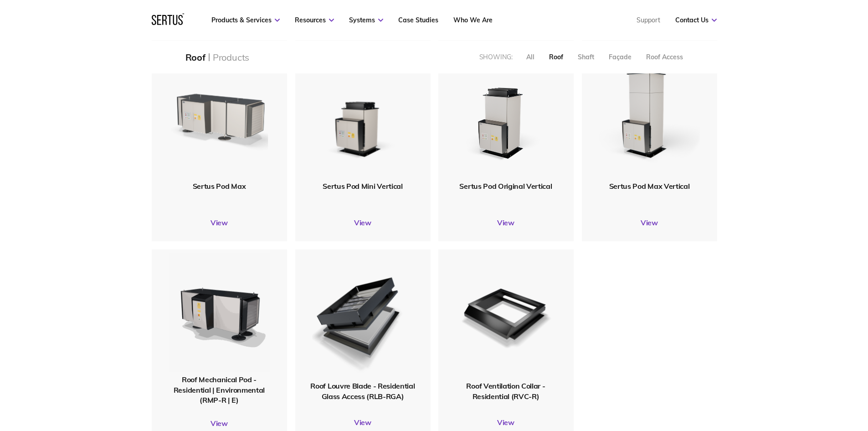  What do you see at coordinates (246, 20) in the screenshot?
I see `a: Products & Services` at bounding box center [246, 20].